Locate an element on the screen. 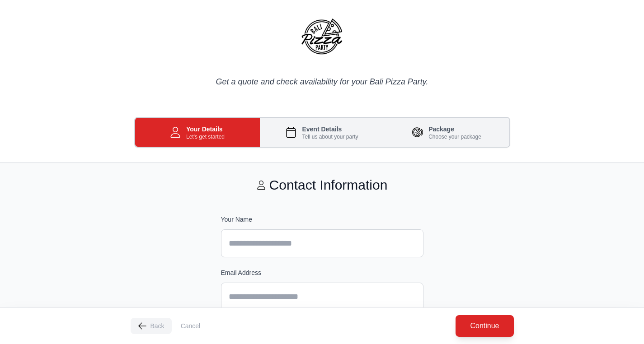 The image size is (644, 344). h3: Event Details is located at coordinates (330, 129).